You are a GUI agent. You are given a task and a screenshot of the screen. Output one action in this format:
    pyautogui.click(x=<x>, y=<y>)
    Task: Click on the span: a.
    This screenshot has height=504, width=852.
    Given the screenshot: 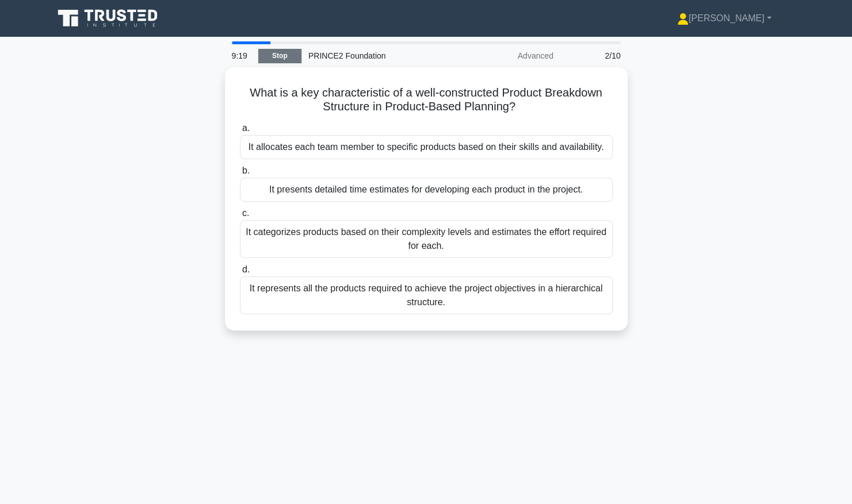 What is the action you would take?
    pyautogui.click(x=246, y=128)
    